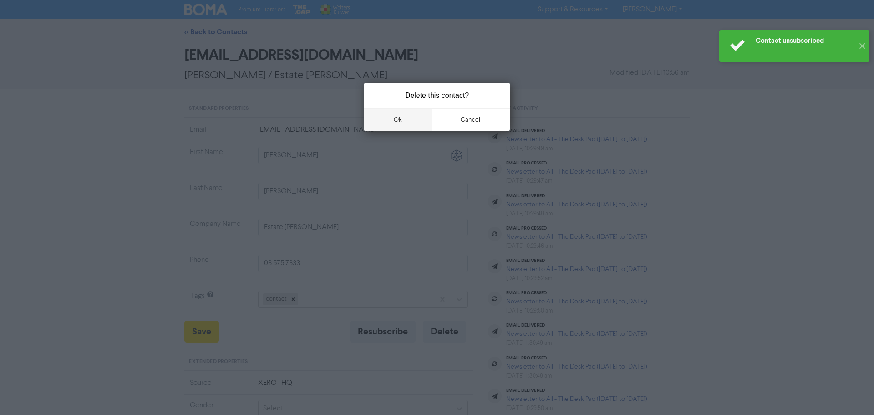 The width and height of the screenshot is (874, 415). Describe the element at coordinates (437, 96) in the screenshot. I see `div: Delete this contact?` at that location.